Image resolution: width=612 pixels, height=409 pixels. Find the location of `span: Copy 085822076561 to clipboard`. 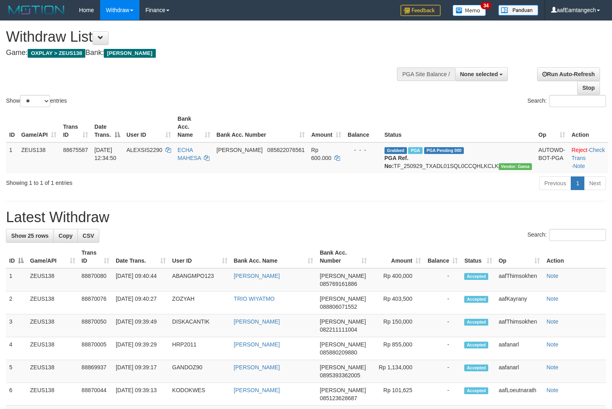

span: Copy 085822076561 to clipboard is located at coordinates (286, 150).